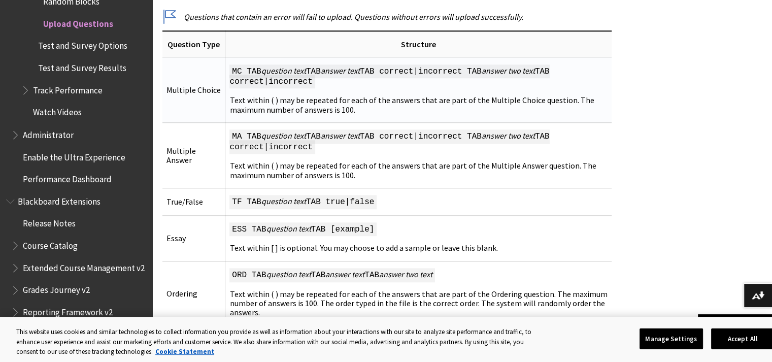 Image resolution: width=772 pixels, height=362 pixels. I want to click on a: More information about your privacy, opens in a new tab, so click(185, 351).